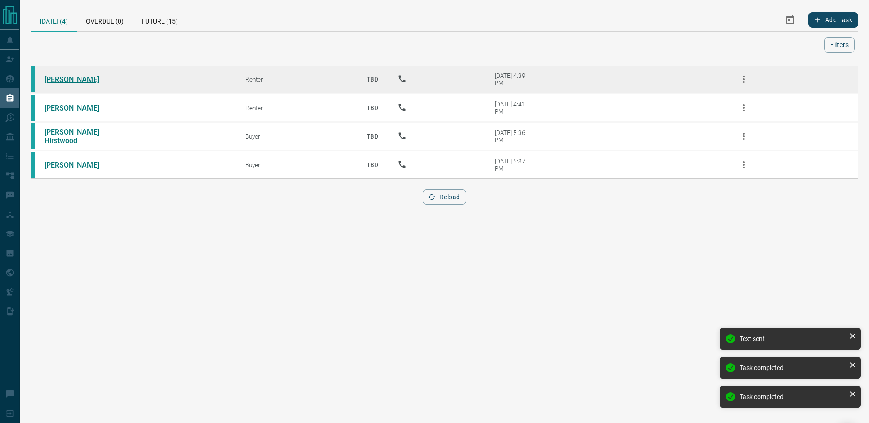 The width and height of the screenshot is (869, 423). Describe the element at coordinates (834, 20) in the screenshot. I see `button: Add Task` at that location.